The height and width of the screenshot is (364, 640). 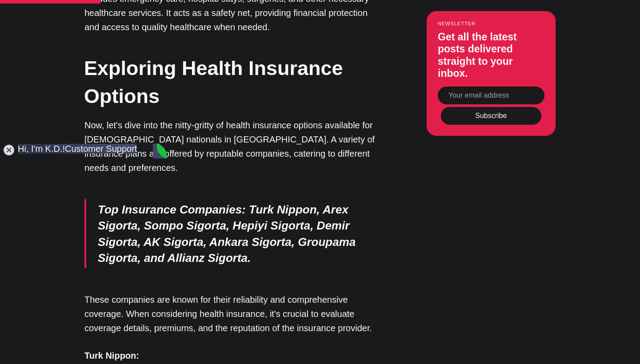 What do you see at coordinates (491, 23) in the screenshot?
I see `small: Newsletter` at bounding box center [491, 23].